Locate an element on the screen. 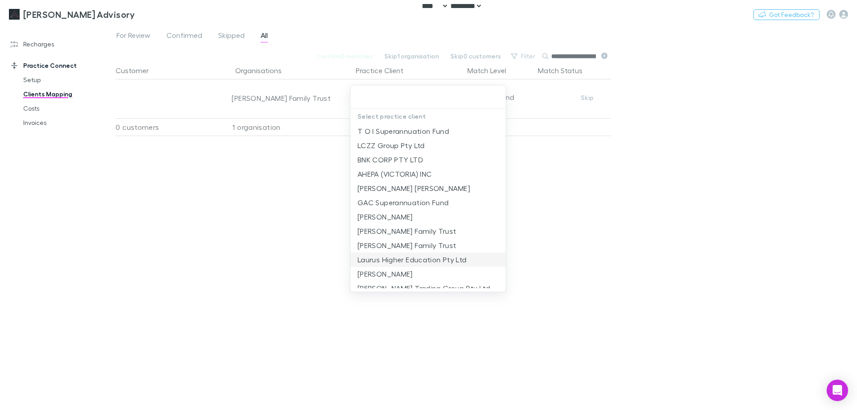 This screenshot has width=857, height=410. li: T O I Superannuation Fund is located at coordinates (428, 131).